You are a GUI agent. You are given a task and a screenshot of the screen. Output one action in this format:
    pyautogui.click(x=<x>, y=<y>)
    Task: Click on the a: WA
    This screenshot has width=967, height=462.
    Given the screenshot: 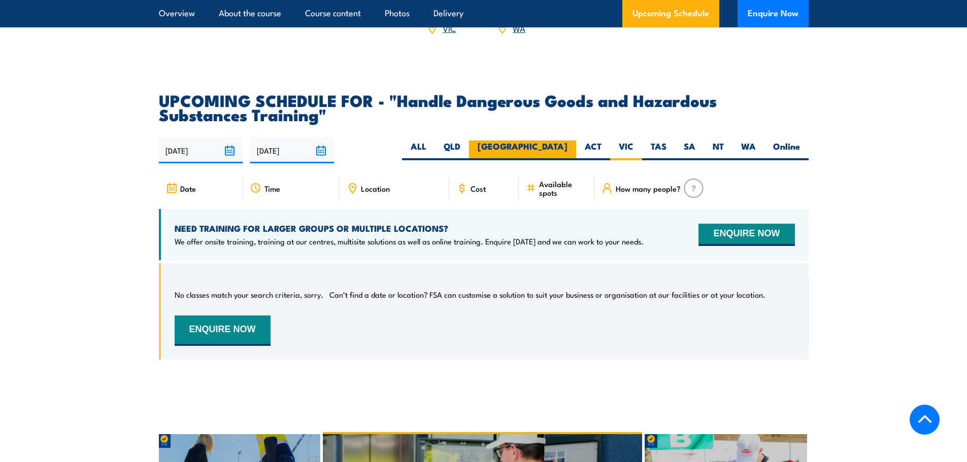 What is the action you would take?
    pyautogui.click(x=519, y=28)
    